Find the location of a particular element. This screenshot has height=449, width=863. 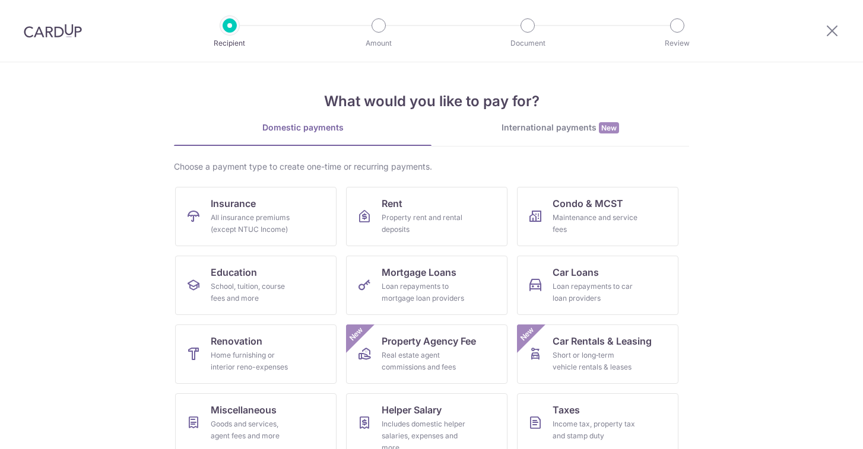

h4: What would you like to pay for? is located at coordinates (432, 102).